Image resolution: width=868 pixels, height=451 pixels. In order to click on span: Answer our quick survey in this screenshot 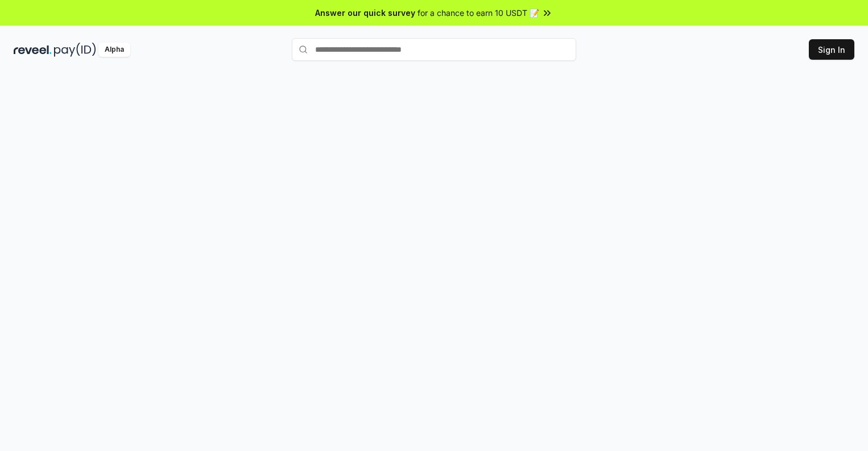, I will do `click(365, 13)`.